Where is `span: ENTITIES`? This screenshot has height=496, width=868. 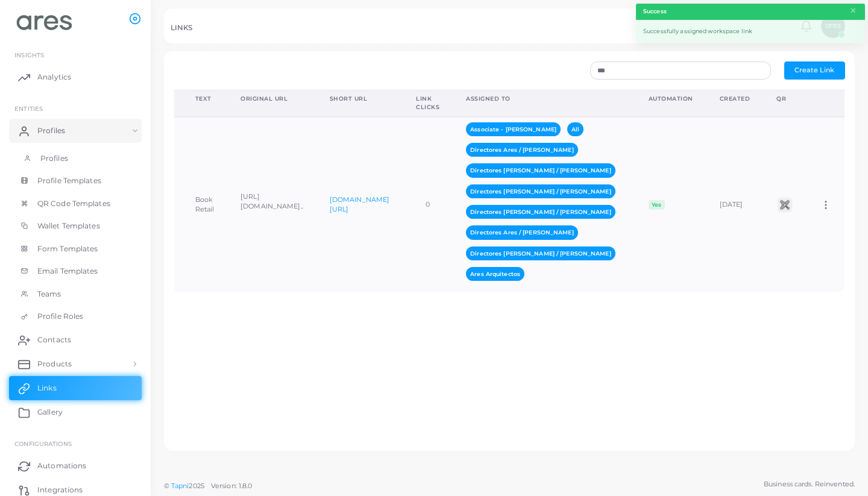
span: ENTITIES is located at coordinates (29, 109).